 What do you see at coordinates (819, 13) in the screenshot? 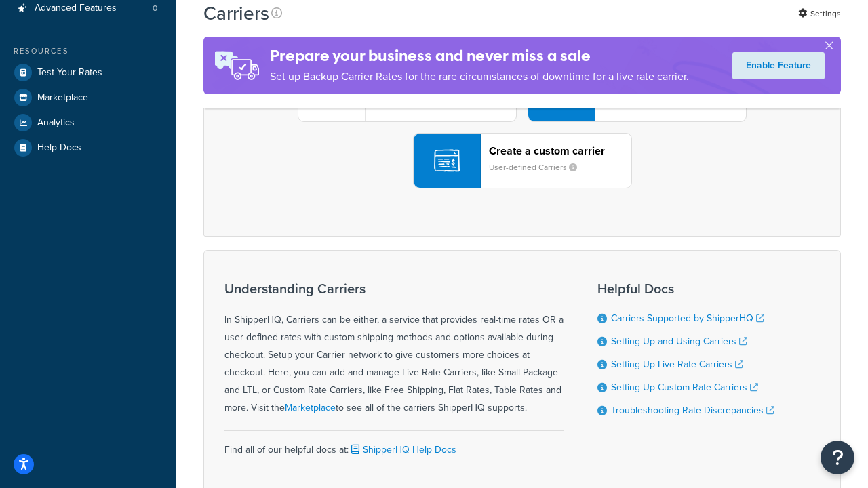
I see `a: Settings` at bounding box center [819, 13].